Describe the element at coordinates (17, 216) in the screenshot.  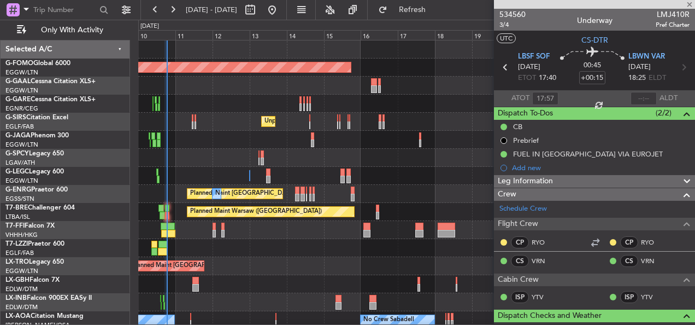
I see `a: LTBA/ISL` at that location.